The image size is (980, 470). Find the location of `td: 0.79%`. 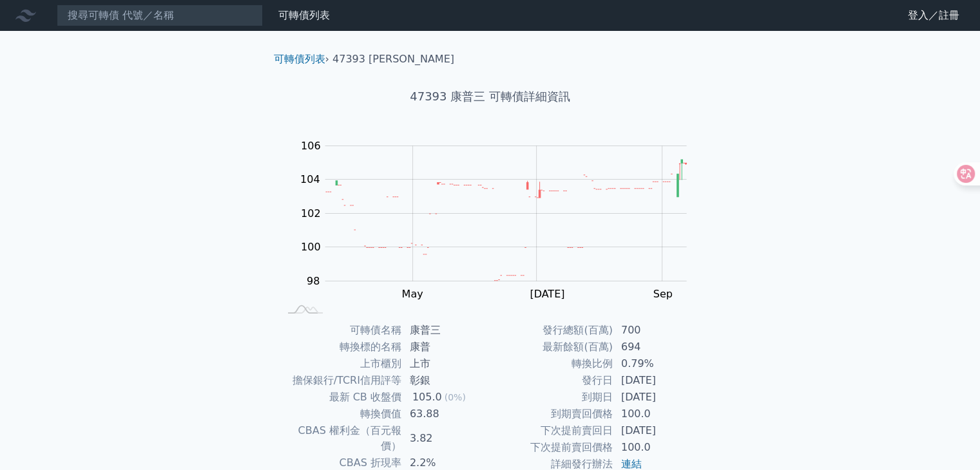

td: 0.79% is located at coordinates (657, 364).